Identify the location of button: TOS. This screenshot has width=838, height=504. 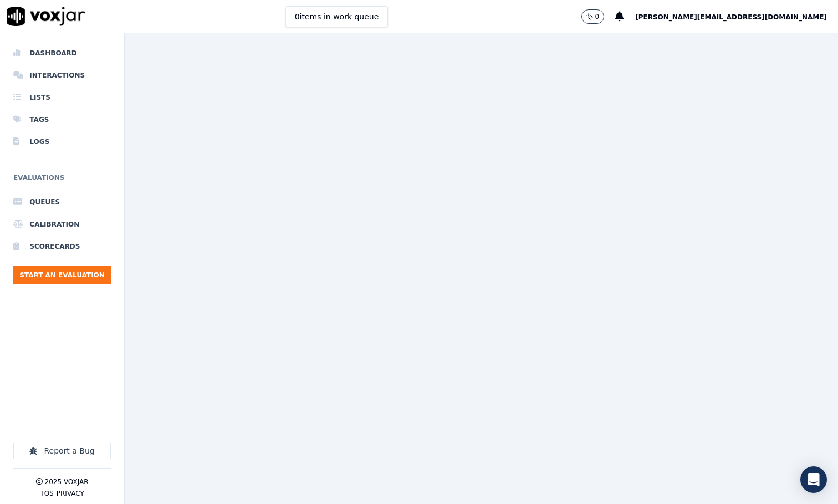
(46, 494).